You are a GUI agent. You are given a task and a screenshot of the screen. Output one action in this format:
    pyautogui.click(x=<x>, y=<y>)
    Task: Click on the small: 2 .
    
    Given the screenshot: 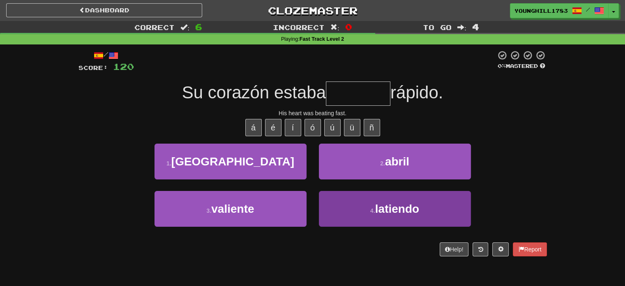 What is the action you would take?
    pyautogui.click(x=383, y=163)
    